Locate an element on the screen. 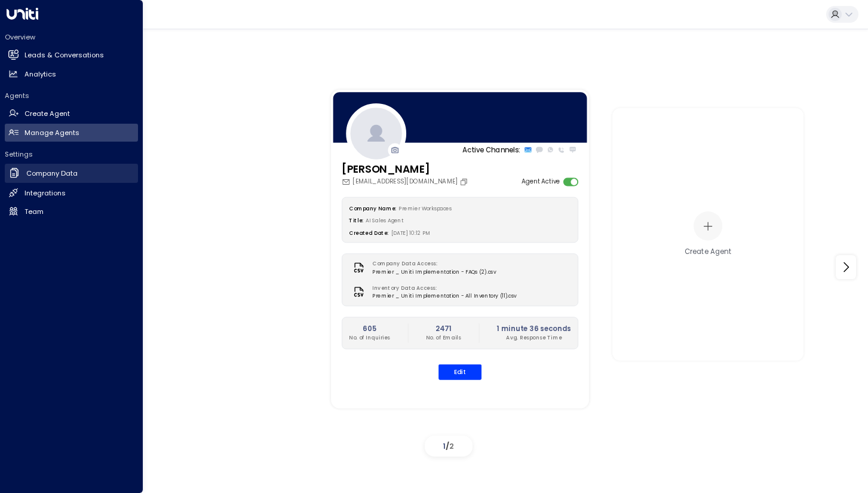 The width and height of the screenshot is (868, 493). span: AI Sales Agent is located at coordinates (384, 221).